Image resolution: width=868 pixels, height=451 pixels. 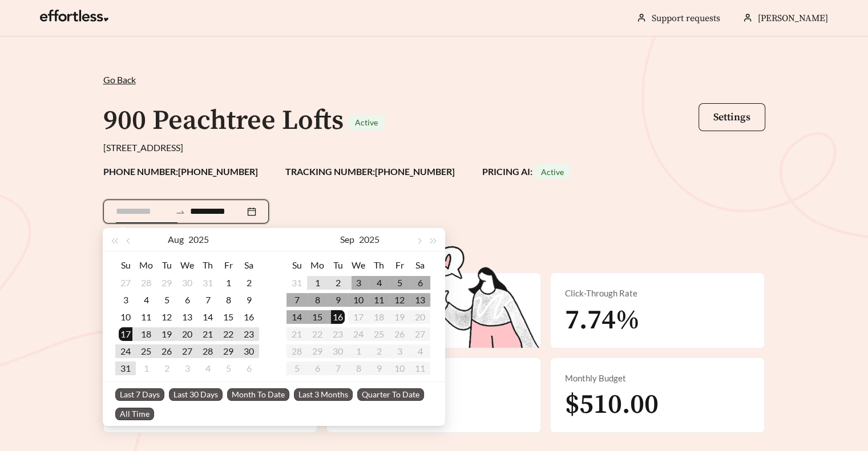 I want to click on div: 14, so click(x=208, y=317).